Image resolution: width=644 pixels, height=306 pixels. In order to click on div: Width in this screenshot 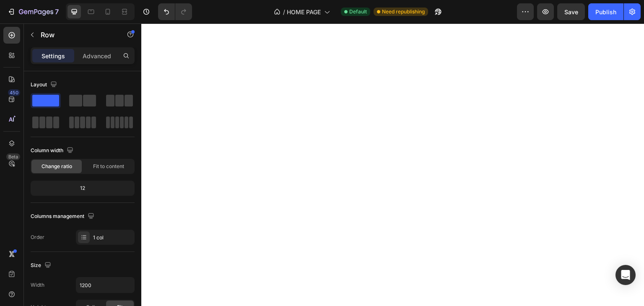, I will do `click(37, 285)`.